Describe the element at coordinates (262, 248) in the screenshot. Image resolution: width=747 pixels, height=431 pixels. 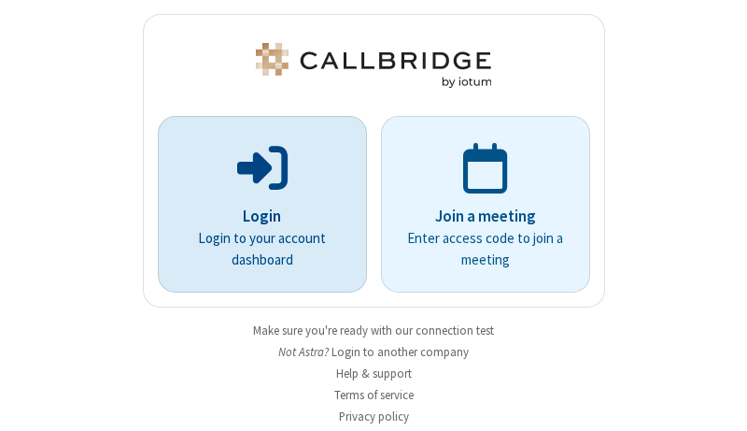
I see `p: Login to your account dashboard` at that location.